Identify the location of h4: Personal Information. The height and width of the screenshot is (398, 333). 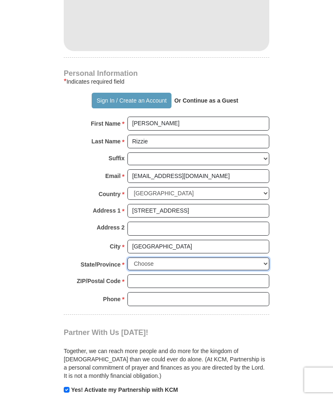
(167, 73).